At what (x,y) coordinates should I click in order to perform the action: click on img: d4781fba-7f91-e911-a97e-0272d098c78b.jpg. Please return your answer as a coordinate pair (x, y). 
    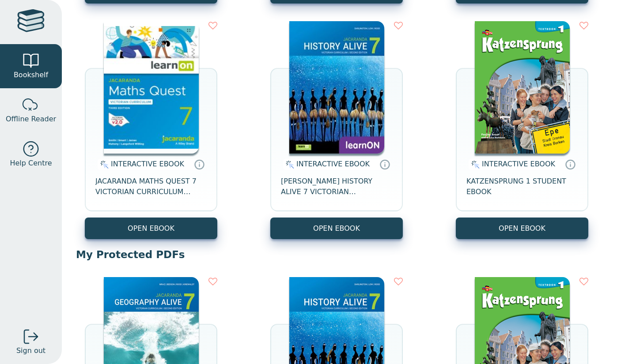
    Looking at the image, I should click on (336, 87).